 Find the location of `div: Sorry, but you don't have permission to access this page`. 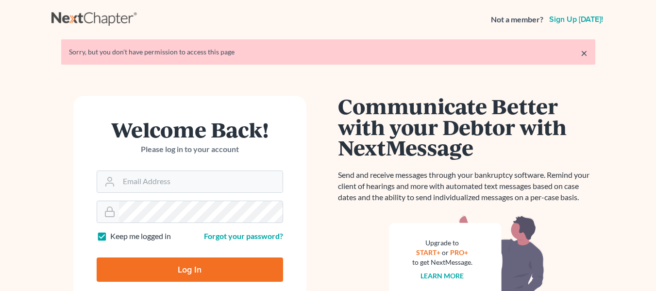

div: Sorry, but you don't have permission to access this page is located at coordinates (328, 52).